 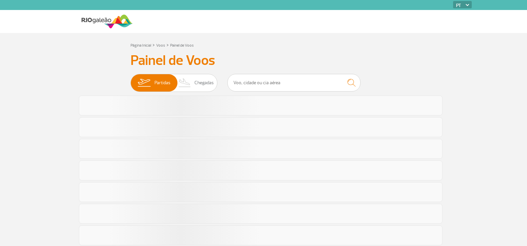 I want to click on img: slider-desembarque, so click(x=185, y=83).